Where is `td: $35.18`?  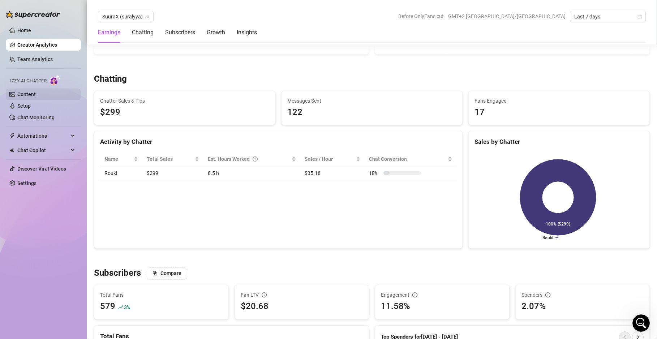 td: $35.18 is located at coordinates (332, 173).